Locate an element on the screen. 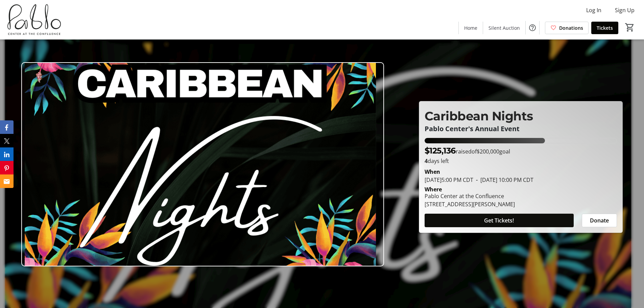 The image size is (644, 308). span: Get Tickets! is located at coordinates (499, 220).